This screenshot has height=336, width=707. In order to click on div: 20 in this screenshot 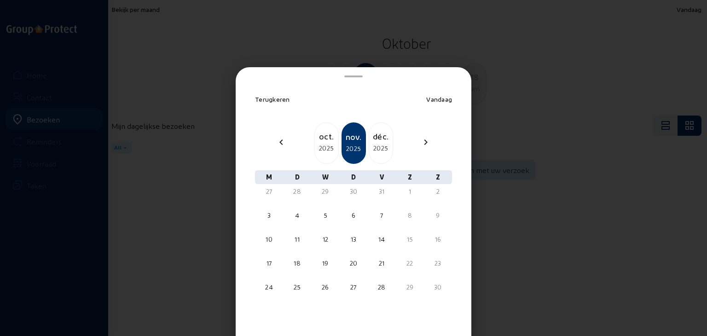, I will do `click(353, 263)`.